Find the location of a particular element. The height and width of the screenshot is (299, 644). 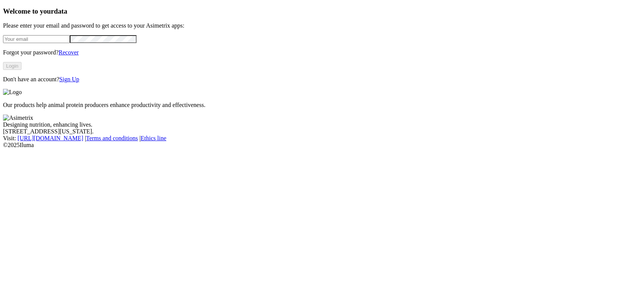

a: Ethics line is located at coordinates (153, 138).